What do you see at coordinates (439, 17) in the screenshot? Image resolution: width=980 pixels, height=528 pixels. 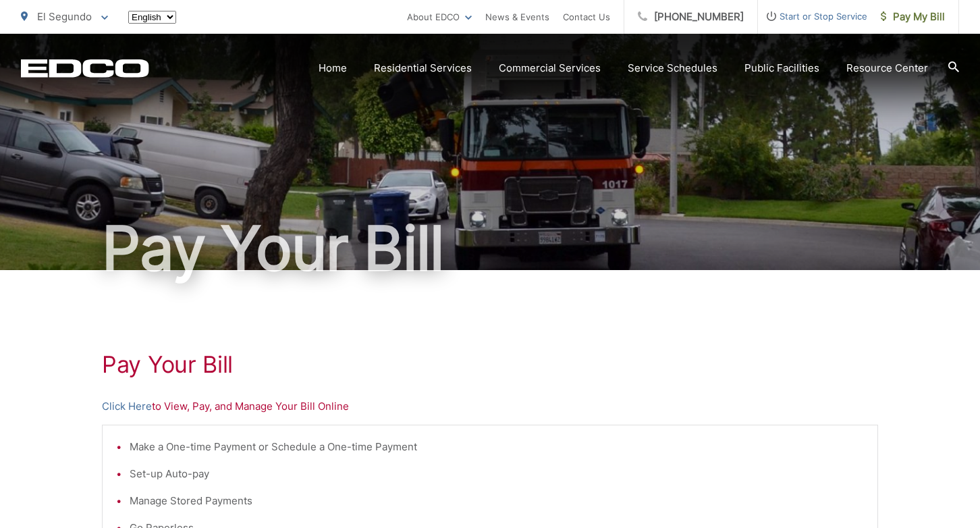 I see `a: About EDCO` at bounding box center [439, 17].